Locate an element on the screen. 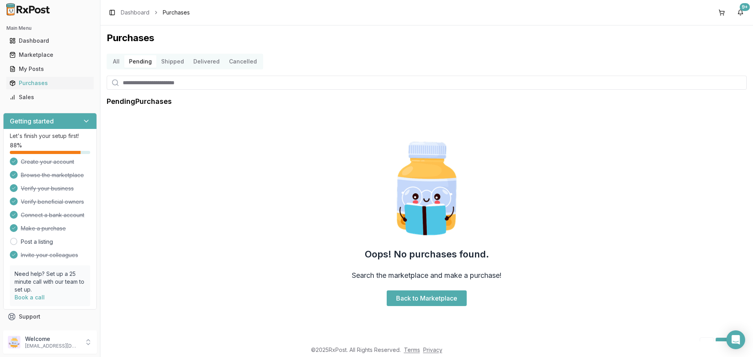 The image size is (753, 357). button: Purchases is located at coordinates (50, 83).